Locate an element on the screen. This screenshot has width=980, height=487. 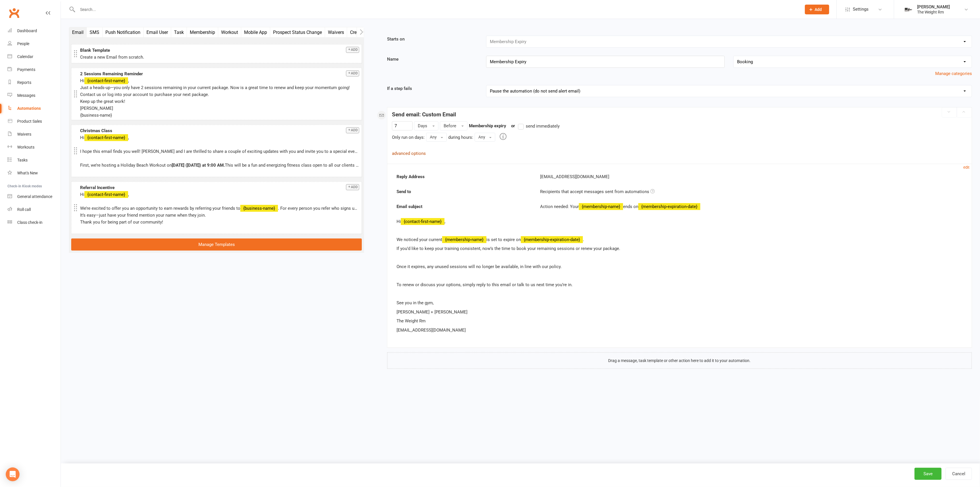
span: Settings is located at coordinates (861, 9).